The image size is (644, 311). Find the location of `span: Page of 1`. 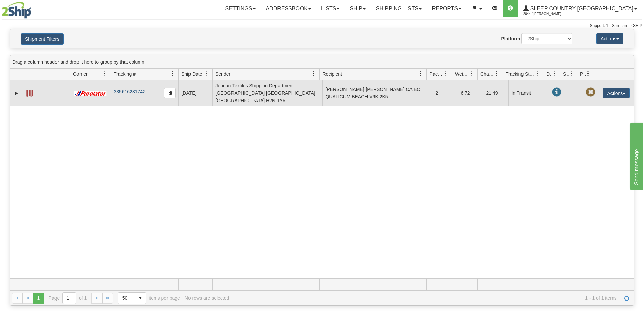

span: Page of 1 is located at coordinates (68, 299).